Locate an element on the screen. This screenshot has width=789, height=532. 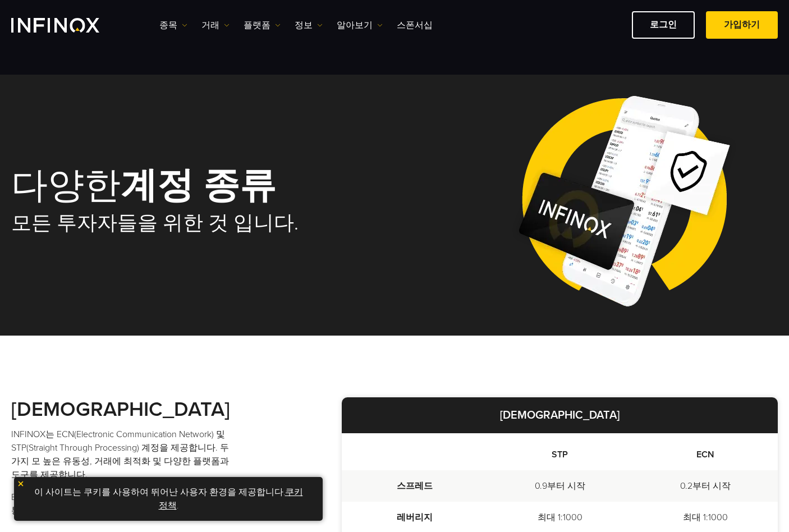
img: yellow close icon is located at coordinates (21, 483).